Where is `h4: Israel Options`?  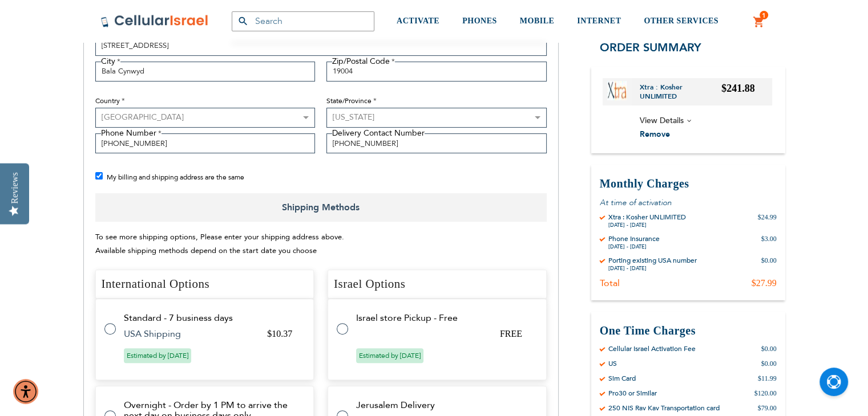
h4: Israel Options is located at coordinates (437, 284).